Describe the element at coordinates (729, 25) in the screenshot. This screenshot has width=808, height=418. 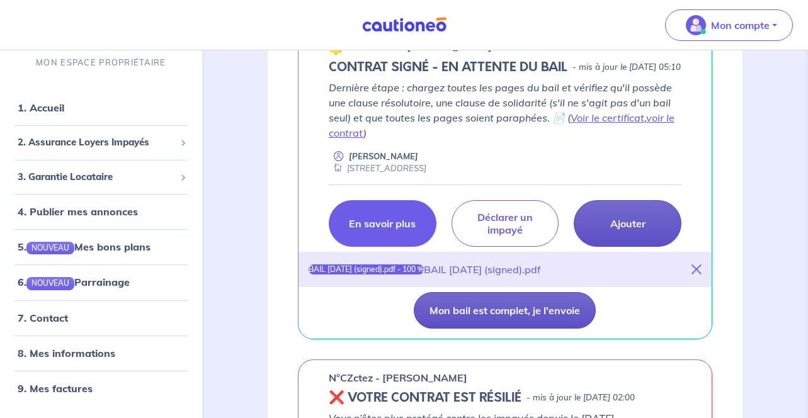
I see `button: illu_account_valid_menu.svgMon compte` at that location.